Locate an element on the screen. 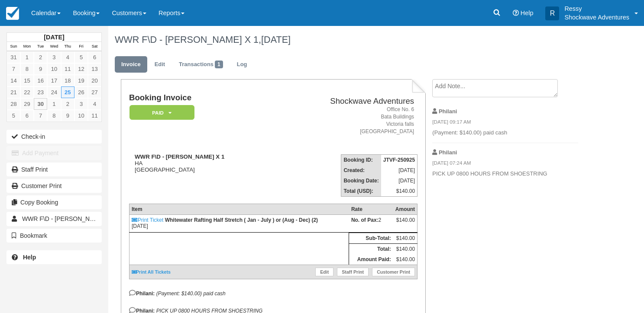  a: Help is located at coordinates (54, 257).